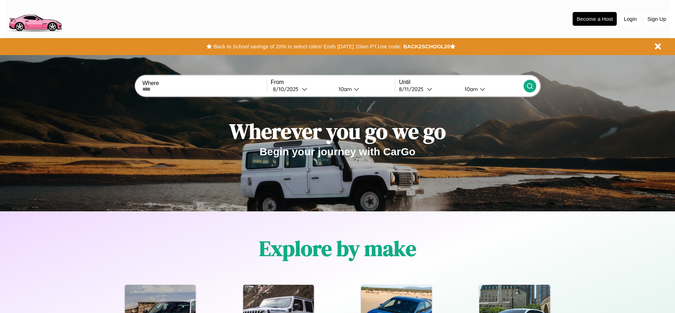  What do you see at coordinates (287, 89) in the screenshot?
I see `div: 8 / 10 / 2025` at bounding box center [287, 89].